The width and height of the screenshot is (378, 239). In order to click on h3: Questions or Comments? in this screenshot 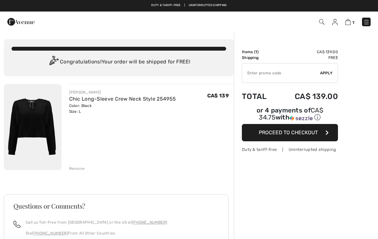, I will do `click(116, 206)`.